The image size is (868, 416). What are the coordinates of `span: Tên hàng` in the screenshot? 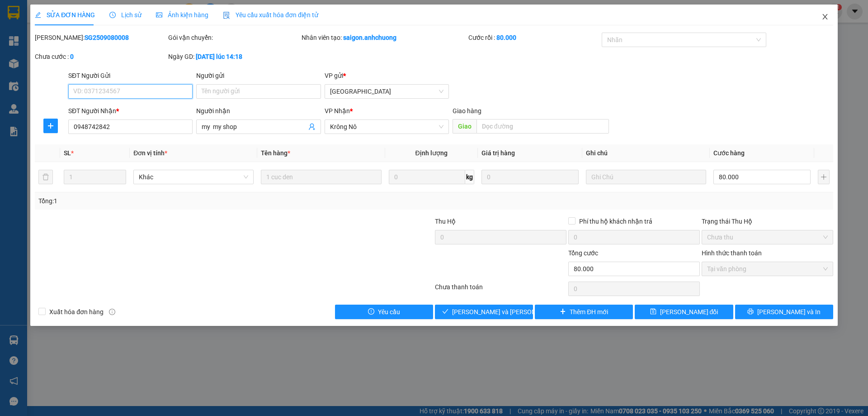 It's located at (276, 153).